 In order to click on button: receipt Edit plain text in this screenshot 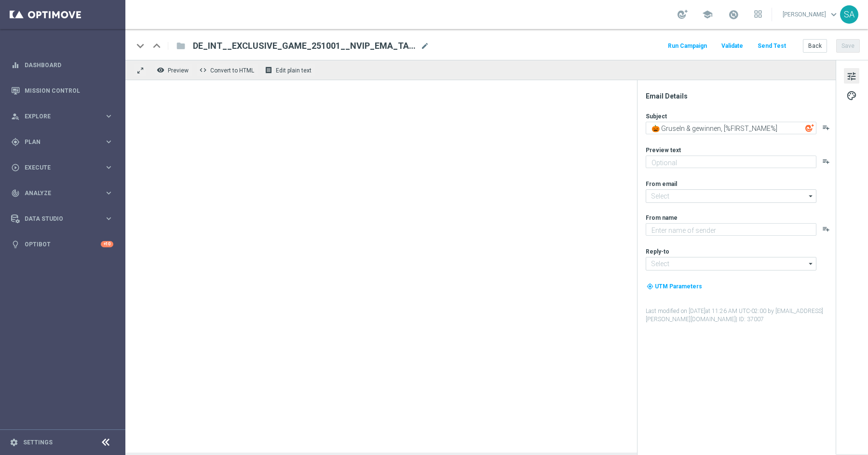, I will do `click(289, 70)`.